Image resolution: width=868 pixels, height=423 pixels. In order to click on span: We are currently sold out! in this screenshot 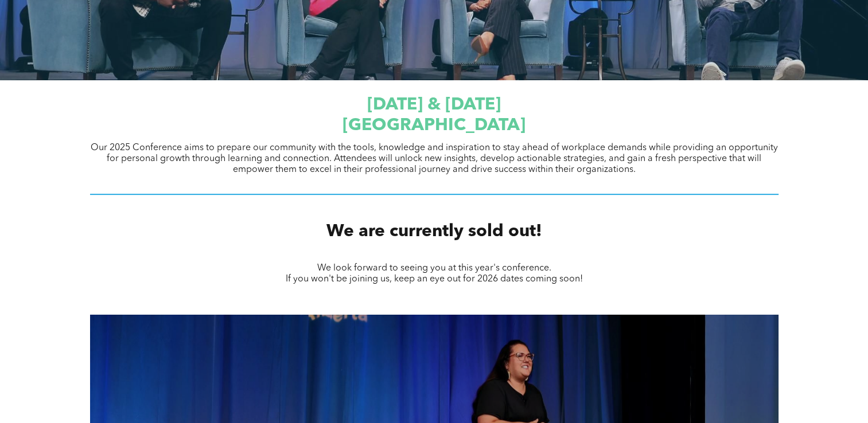, I will do `click(434, 232)`.